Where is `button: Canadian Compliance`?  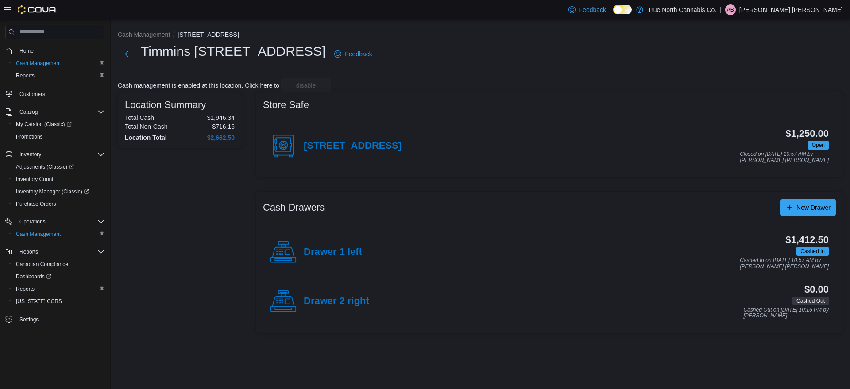
button: Canadian Compliance is located at coordinates (58, 264).